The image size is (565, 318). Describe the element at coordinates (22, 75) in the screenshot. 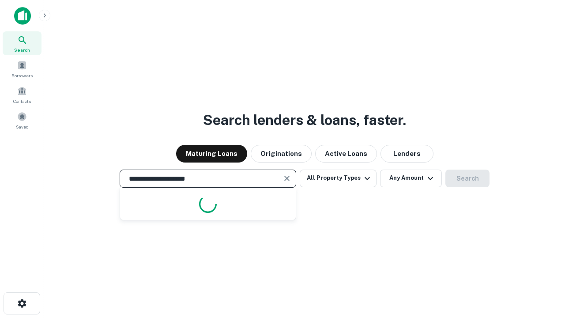

I see `span: Borrowers` at that location.